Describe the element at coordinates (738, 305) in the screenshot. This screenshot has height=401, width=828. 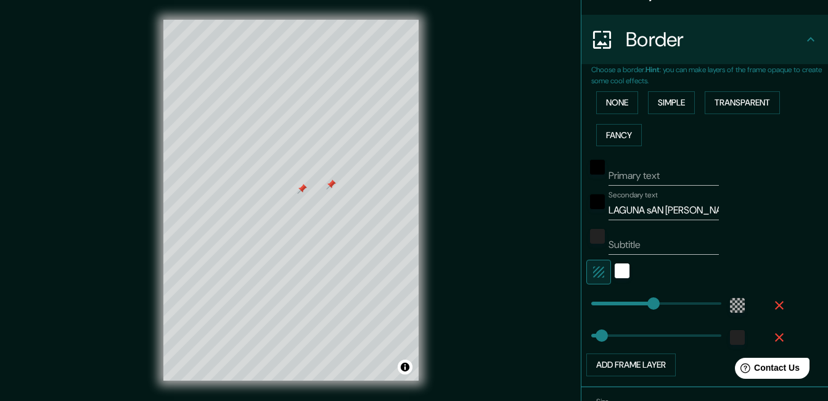
I see `button: color-55555544` at that location.